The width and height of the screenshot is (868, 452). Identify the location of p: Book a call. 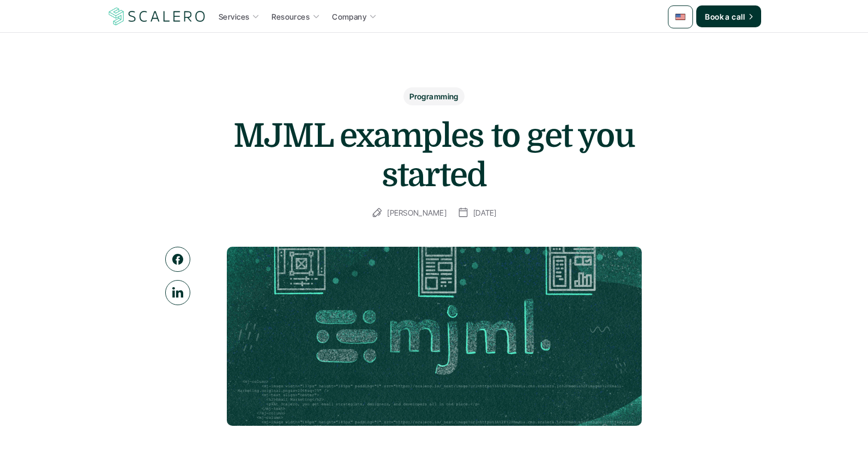
(725, 16).